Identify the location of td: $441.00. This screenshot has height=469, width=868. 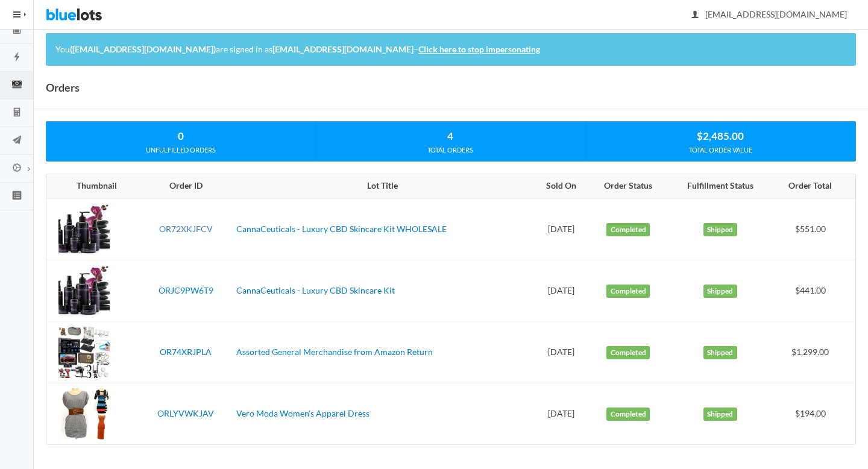
(815, 291).